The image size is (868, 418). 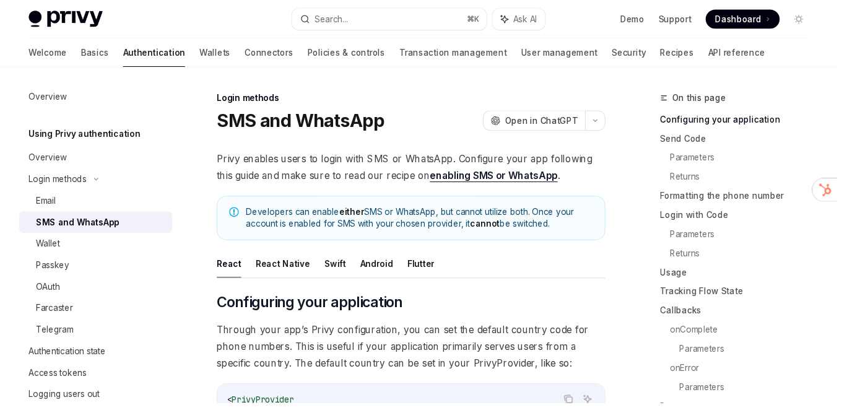 I want to click on a: Authentication state, so click(x=99, y=364).